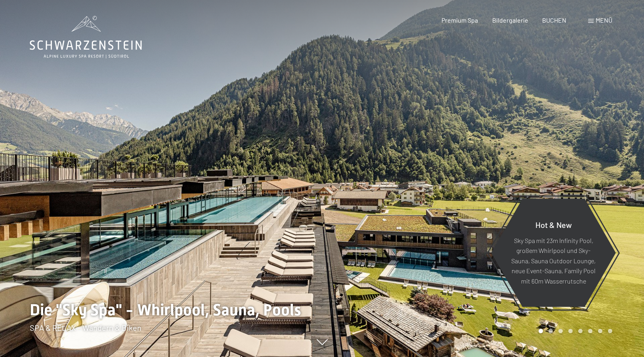 The height and width of the screenshot is (357, 644). Describe the element at coordinates (574, 331) in the screenshot. I see `div: Carousel Pagination` at that location.